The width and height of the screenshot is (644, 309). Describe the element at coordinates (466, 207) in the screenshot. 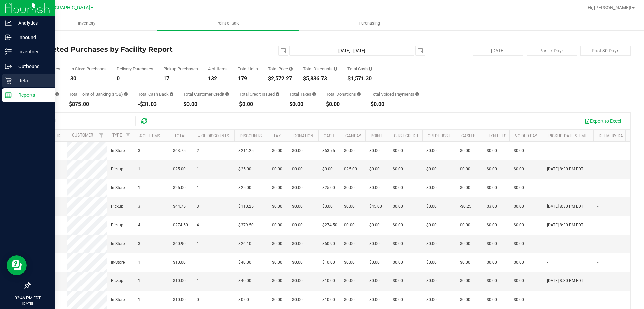

I see `span: -$0.25` at that location.